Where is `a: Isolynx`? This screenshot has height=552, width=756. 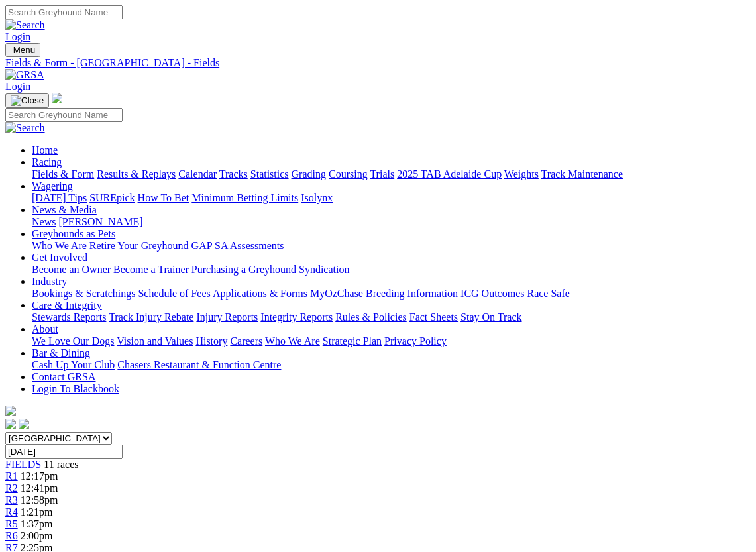 a: Isolynx is located at coordinates (317, 198).